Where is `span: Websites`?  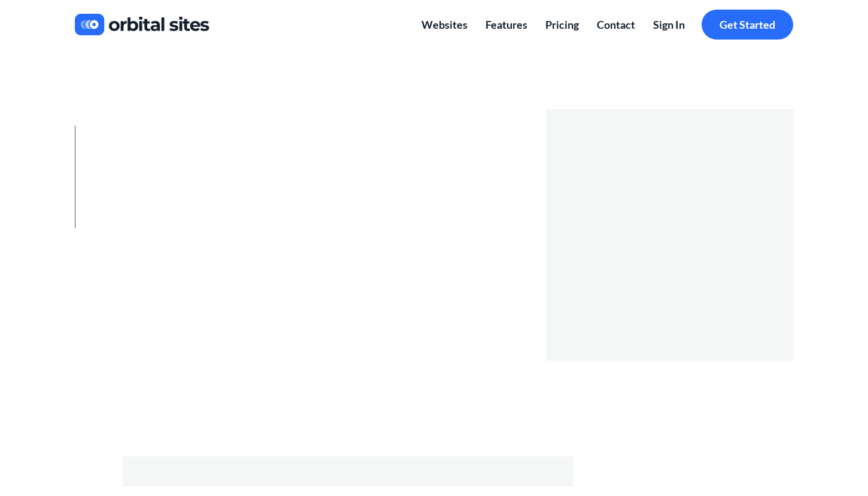 span: Websites is located at coordinates (444, 24).